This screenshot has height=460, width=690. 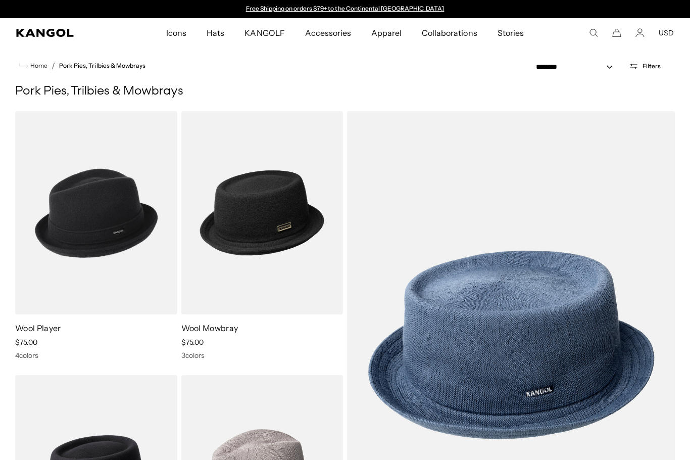 What do you see at coordinates (264, 33) in the screenshot?
I see `span: KANGOLF` at bounding box center [264, 33].